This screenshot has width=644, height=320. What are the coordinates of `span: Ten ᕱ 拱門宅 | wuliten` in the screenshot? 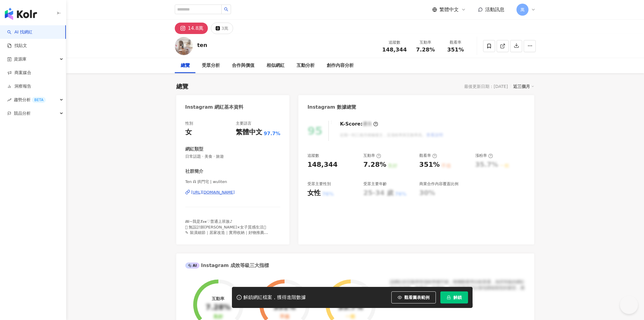 It's located at (233, 182).